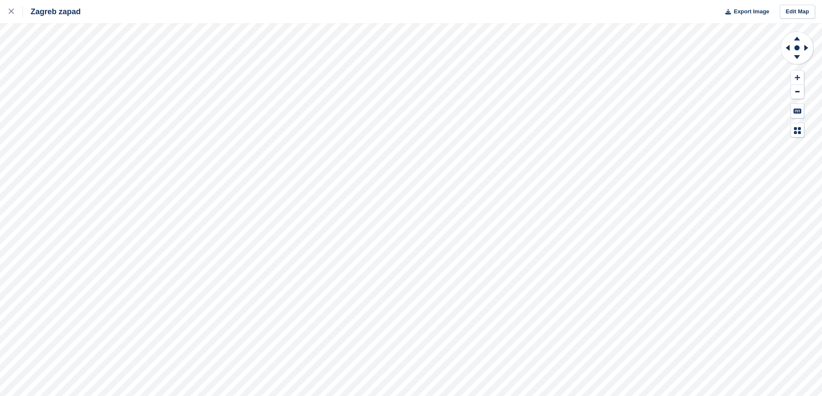  What do you see at coordinates (797, 78) in the screenshot?
I see `button: Zoom In` at bounding box center [797, 78].